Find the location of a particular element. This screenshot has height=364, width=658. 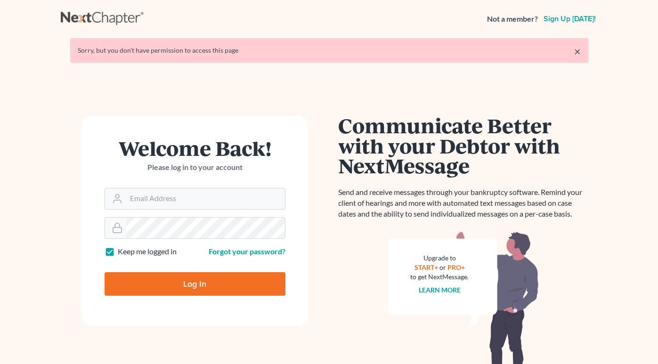

input: Log In is located at coordinates (195, 284).